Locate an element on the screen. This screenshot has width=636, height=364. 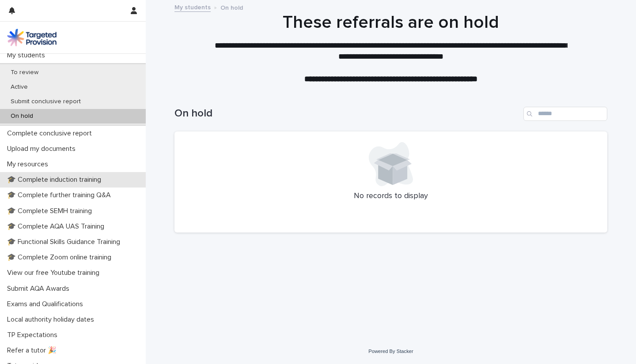
p: View our free Youtube training is located at coordinates (55, 273).